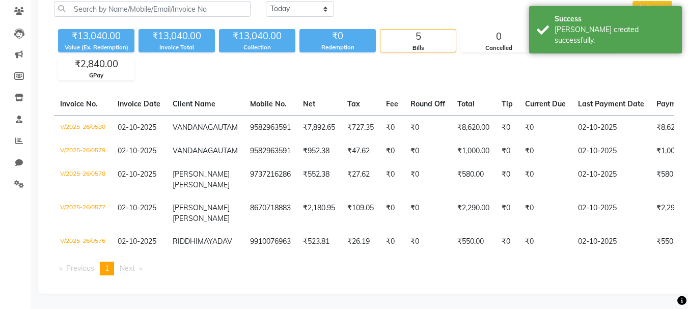 The height and width of the screenshot is (309, 688). I want to click on span: Last Payment Date, so click(611, 104).